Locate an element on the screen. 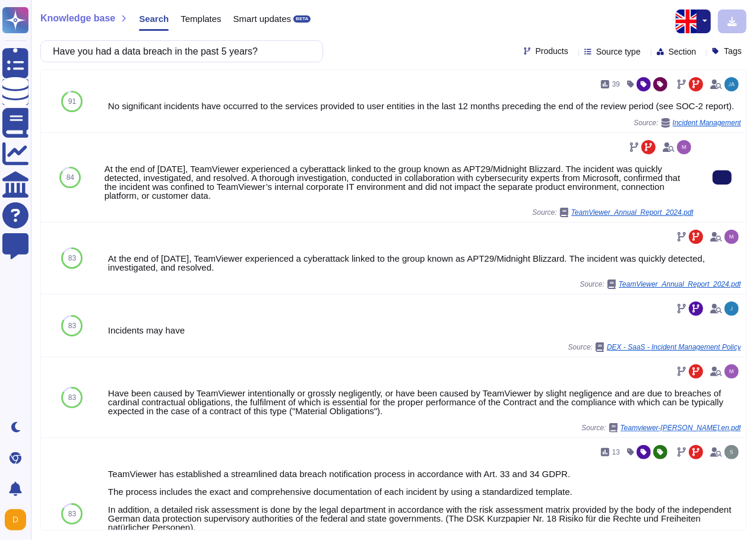 Image resolution: width=756 pixels, height=540 pixels. span: Section is located at coordinates (682, 52).